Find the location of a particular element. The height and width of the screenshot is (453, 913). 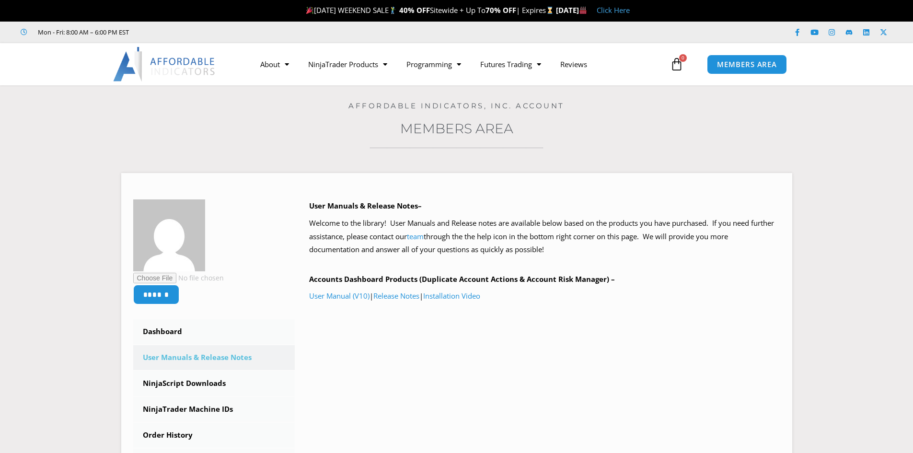

a: User Manual (V10) is located at coordinates (339, 296).